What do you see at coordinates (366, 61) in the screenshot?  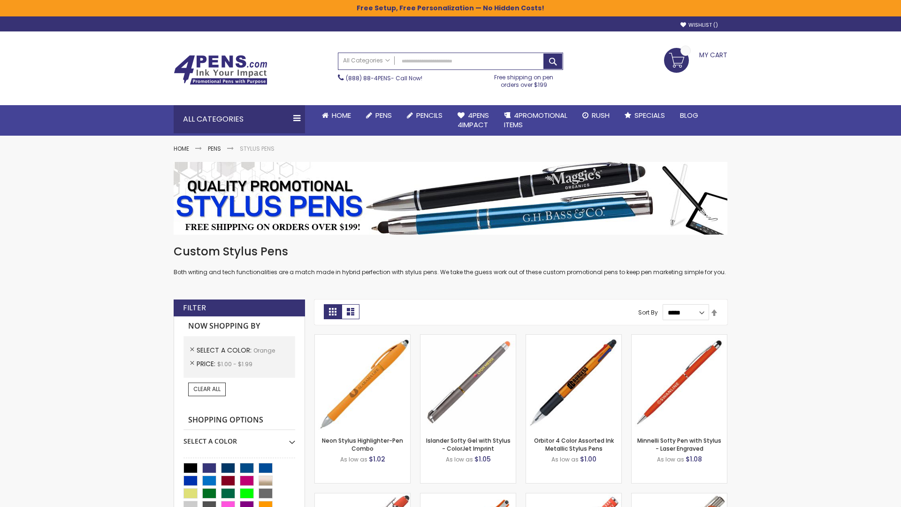 I see `a: All Categories` at bounding box center [366, 61].